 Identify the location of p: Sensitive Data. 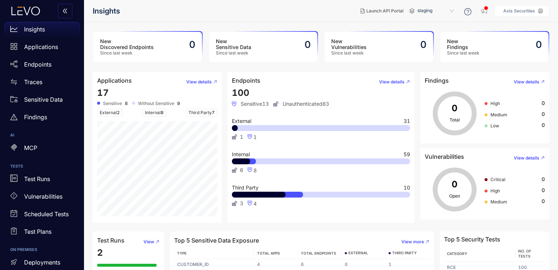
(43, 99).